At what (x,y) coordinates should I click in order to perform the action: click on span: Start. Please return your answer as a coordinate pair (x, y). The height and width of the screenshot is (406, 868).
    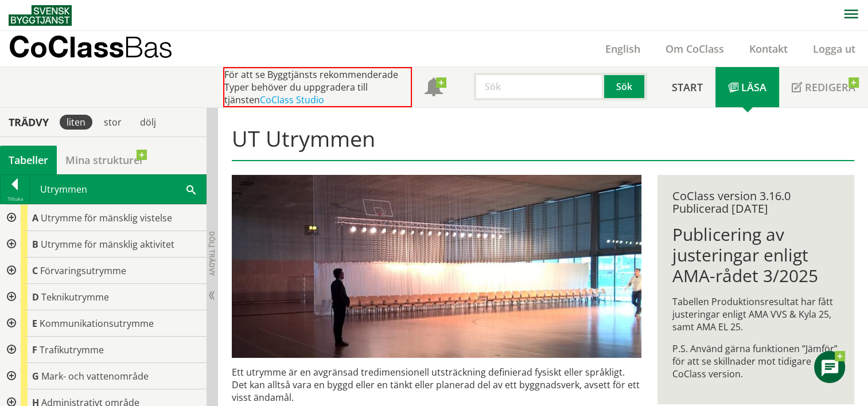
    Looking at the image, I should click on (687, 87).